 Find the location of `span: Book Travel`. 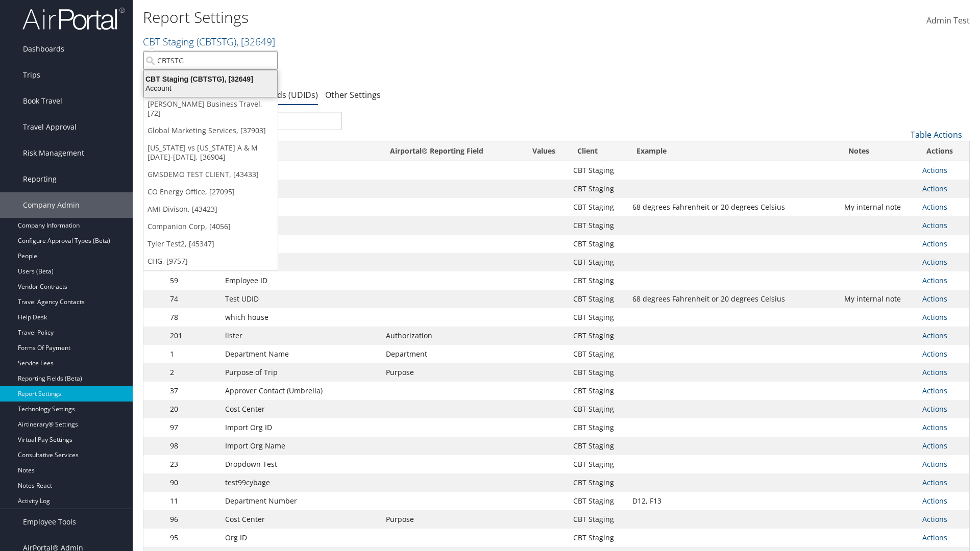

span: Book Travel is located at coordinates (42, 102).